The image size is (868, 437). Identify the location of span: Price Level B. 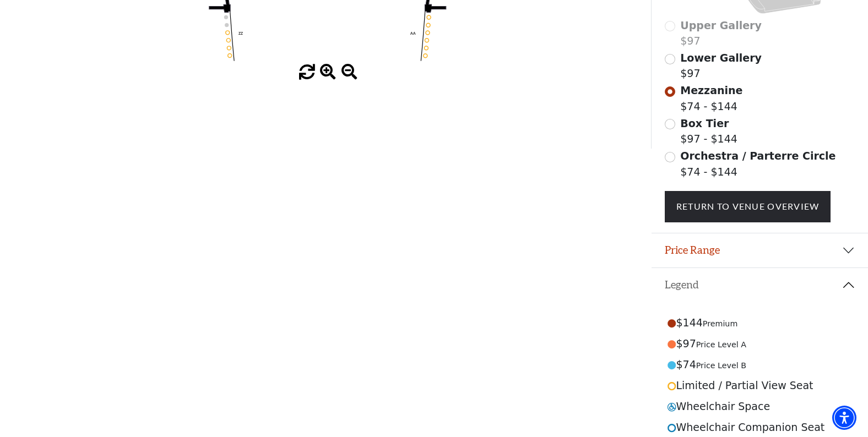
(721, 366).